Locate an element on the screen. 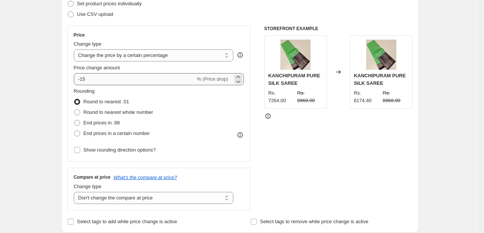 This screenshot has width=484, height=233. i: What's the compare at price? is located at coordinates (145, 177).